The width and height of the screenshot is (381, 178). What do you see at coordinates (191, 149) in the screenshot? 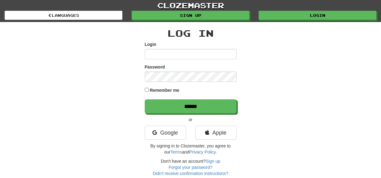
I see `p: By signing in to Clozemaster, you agree to our and .` at bounding box center [191, 149].